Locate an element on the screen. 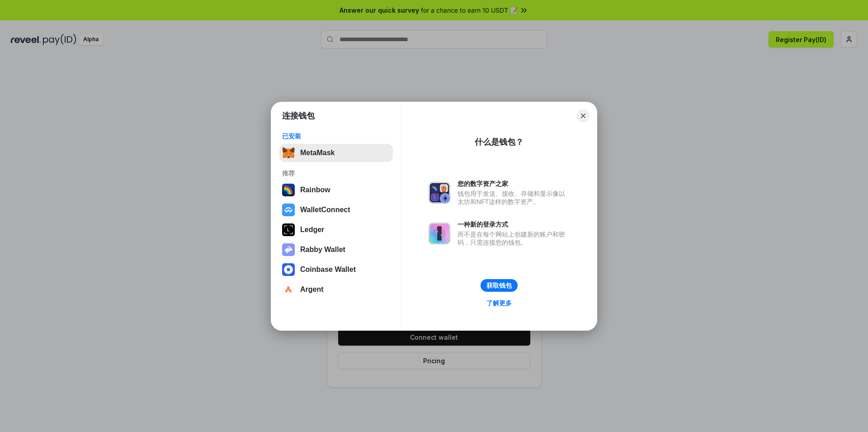  div: WalletConnect is located at coordinates (325, 210).